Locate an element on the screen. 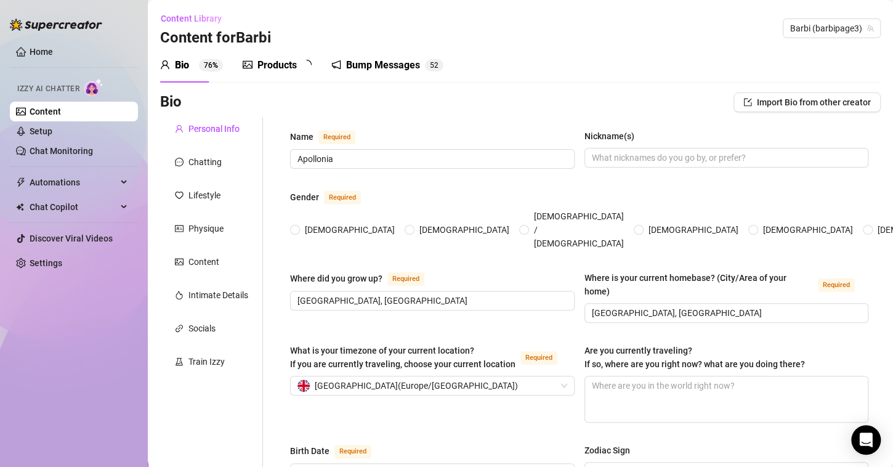  input: Name is located at coordinates (431, 159).